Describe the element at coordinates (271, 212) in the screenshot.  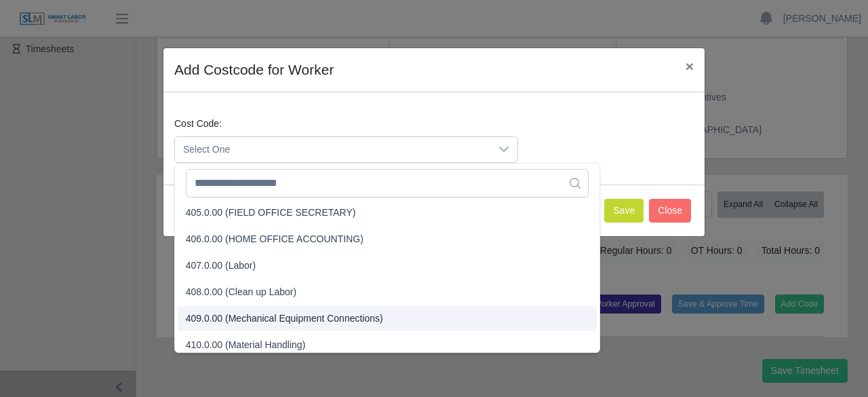
I see `span: 405.0.00 (FIELD OFFICE SECRETARY)` at that location.